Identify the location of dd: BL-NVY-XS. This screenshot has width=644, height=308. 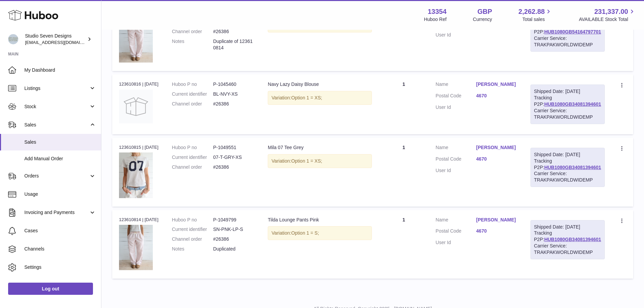
(234, 94).